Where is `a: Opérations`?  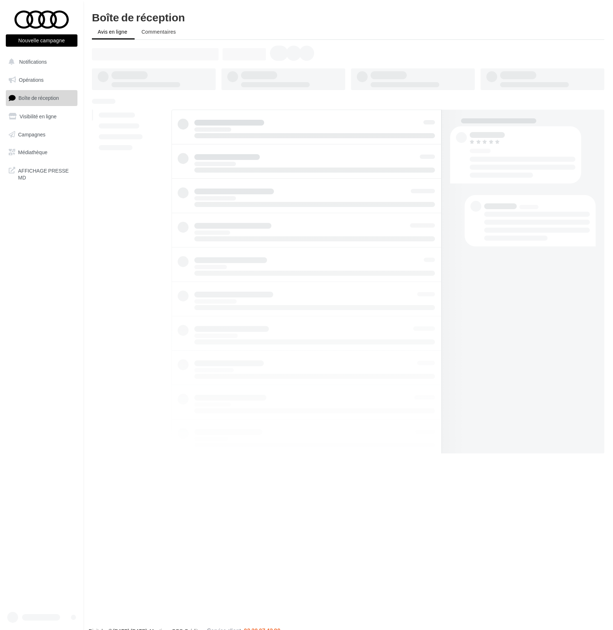 a: Opérations is located at coordinates (42, 80).